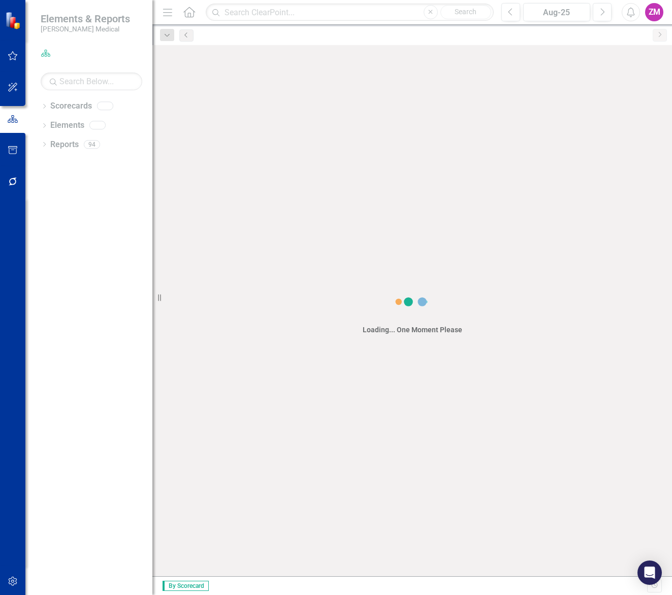 The image size is (672, 595). What do you see at coordinates (92, 144) in the screenshot?
I see `div: 94` at bounding box center [92, 144].